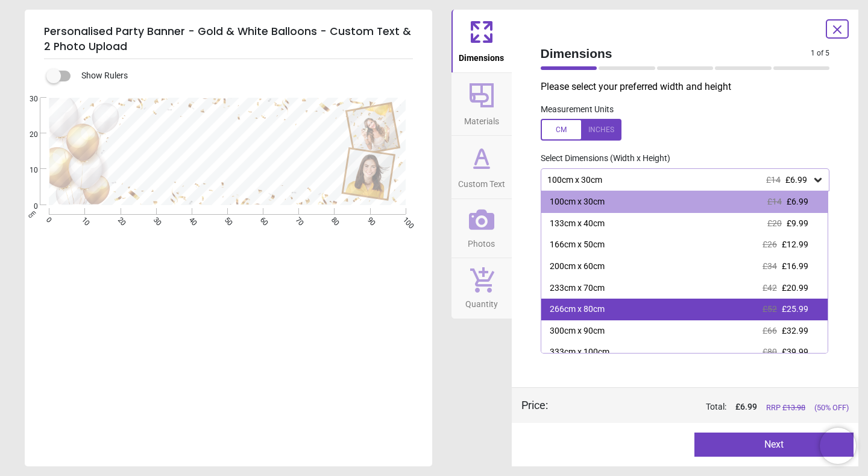  I want to click on div: 266cm x 80cm, so click(577, 310).